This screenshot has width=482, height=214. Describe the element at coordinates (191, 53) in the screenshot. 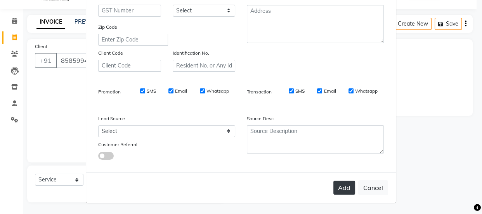

I see `label: Identification No.` at that location.